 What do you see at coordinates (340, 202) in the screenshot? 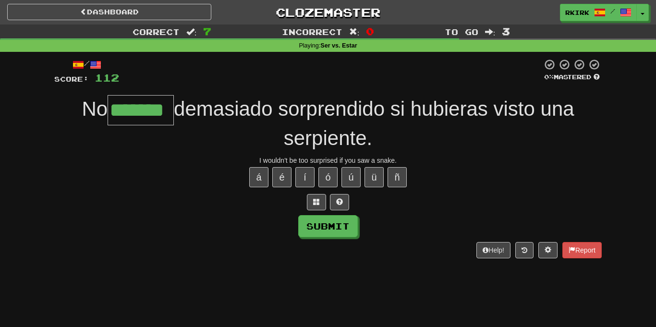
I see `button: Single letter hint - you only get 1 per sentence and score half the points! alt+h` at bounding box center [340, 202].